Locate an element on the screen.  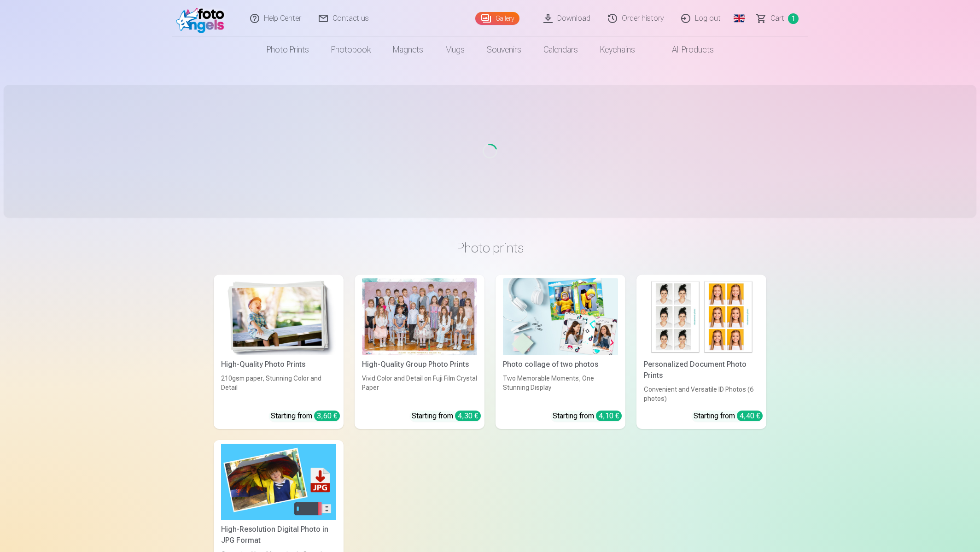
img: /fa1 is located at coordinates (202, 18).